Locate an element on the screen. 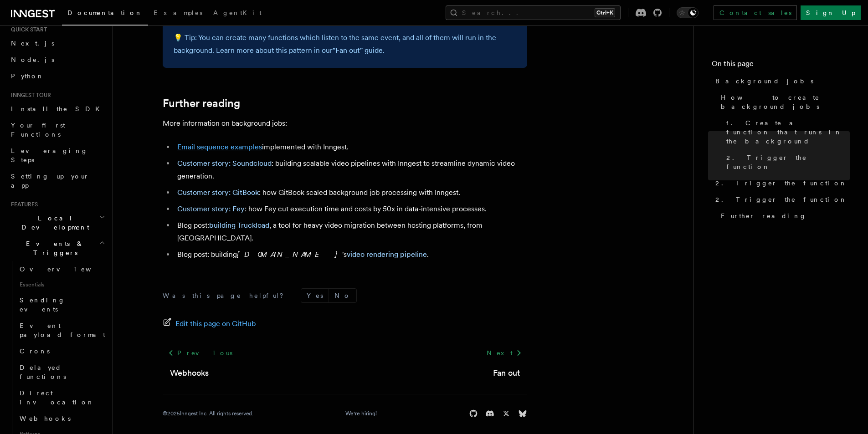  a: Crons is located at coordinates (61, 351).